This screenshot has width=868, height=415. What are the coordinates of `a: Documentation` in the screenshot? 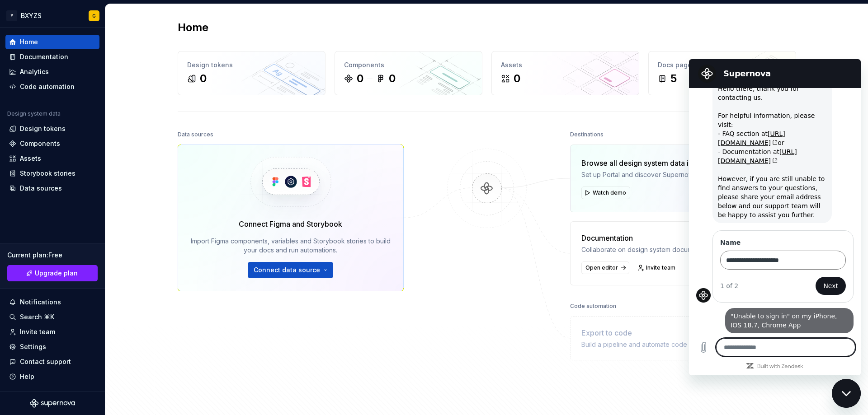 It's located at (52, 57).